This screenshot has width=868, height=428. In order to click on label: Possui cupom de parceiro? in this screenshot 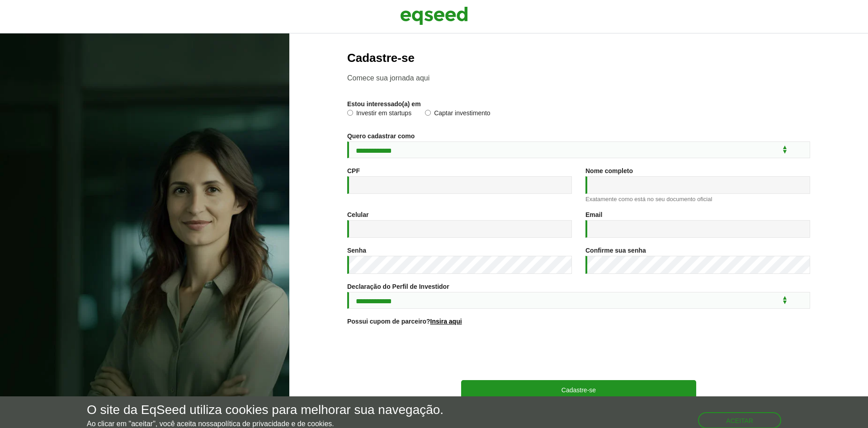, I will do `click(405, 321)`.